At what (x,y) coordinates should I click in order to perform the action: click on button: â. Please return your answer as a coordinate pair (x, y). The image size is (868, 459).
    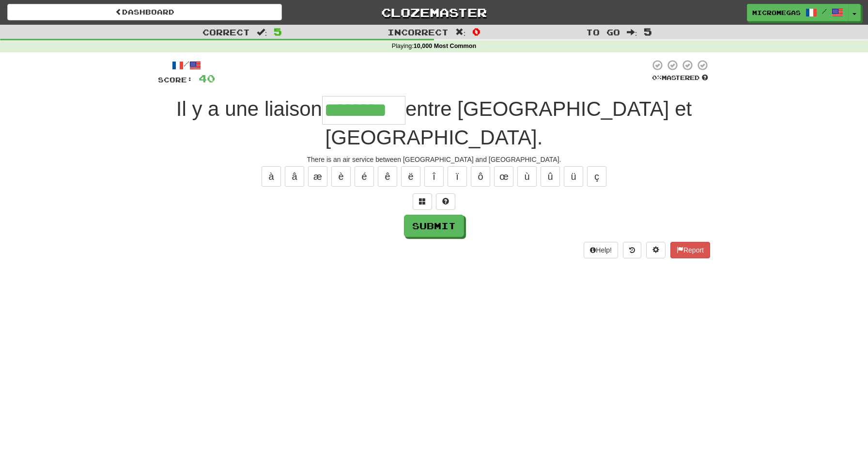
    Looking at the image, I should click on (294, 176).